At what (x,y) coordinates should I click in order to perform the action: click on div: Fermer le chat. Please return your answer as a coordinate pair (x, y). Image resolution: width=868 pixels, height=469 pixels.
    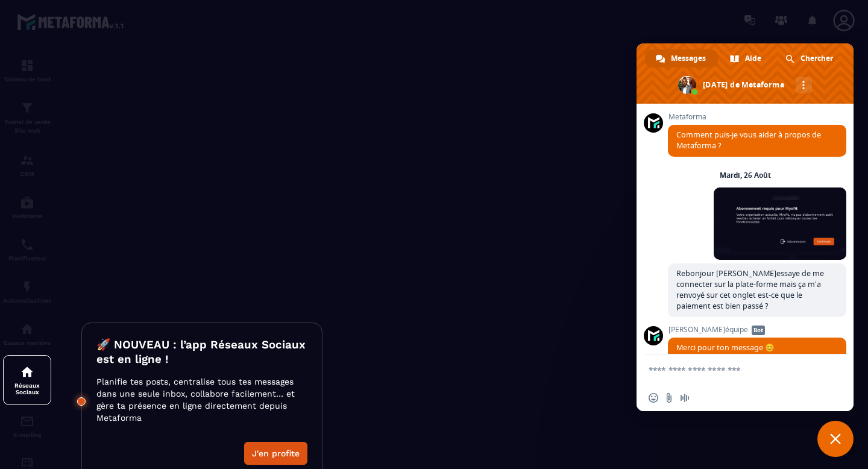
    Looking at the image, I should click on (835, 438).